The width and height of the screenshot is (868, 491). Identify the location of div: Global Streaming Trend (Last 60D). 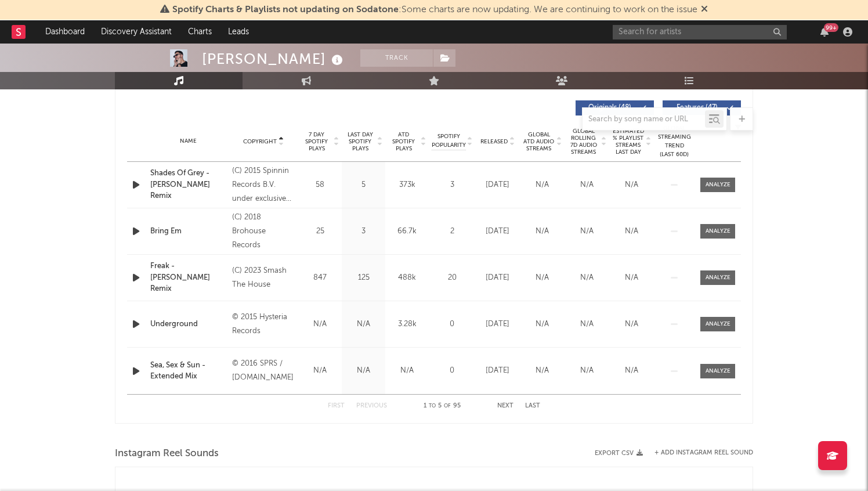
(674, 142).